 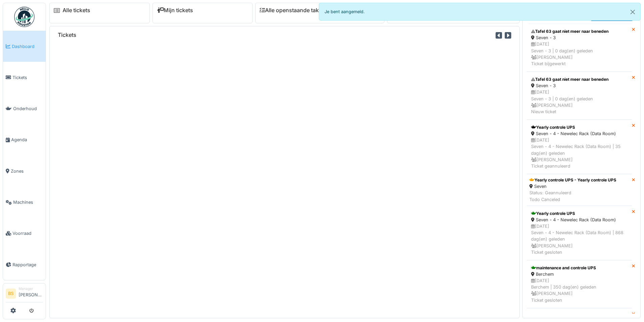 What do you see at coordinates (67, 35) in the screenshot?
I see `h6: Tickets` at bounding box center [67, 35].